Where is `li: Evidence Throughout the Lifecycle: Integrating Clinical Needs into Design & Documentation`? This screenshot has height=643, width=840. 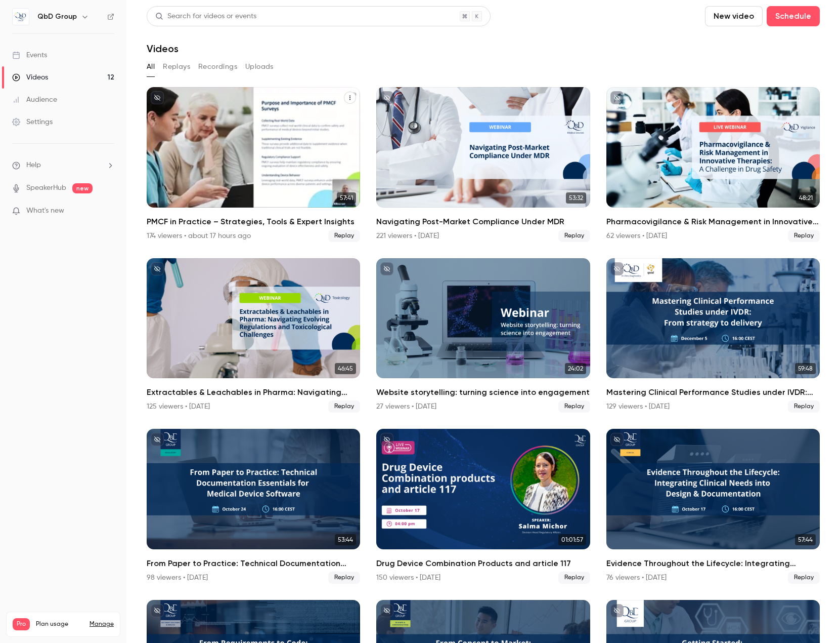
li: Evidence Throughout the Lifecycle: Integrating Clinical Needs into Design & Documentation is located at coordinates (713, 506).